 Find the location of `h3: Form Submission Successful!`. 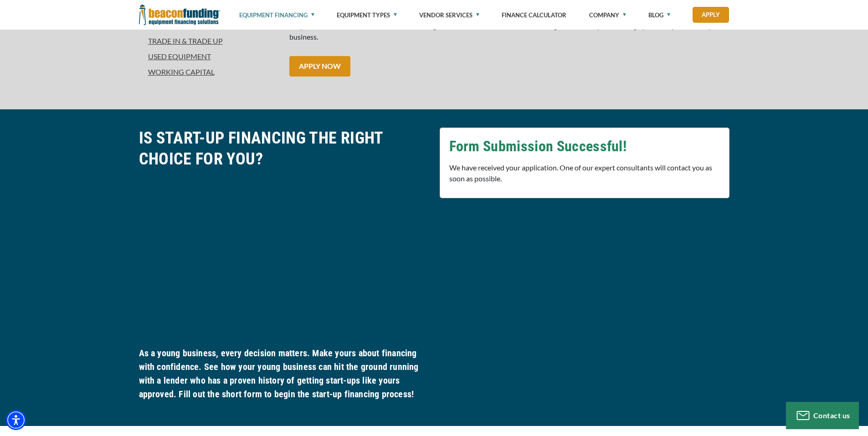

h3: Form Submission Successful! is located at coordinates (585, 146).